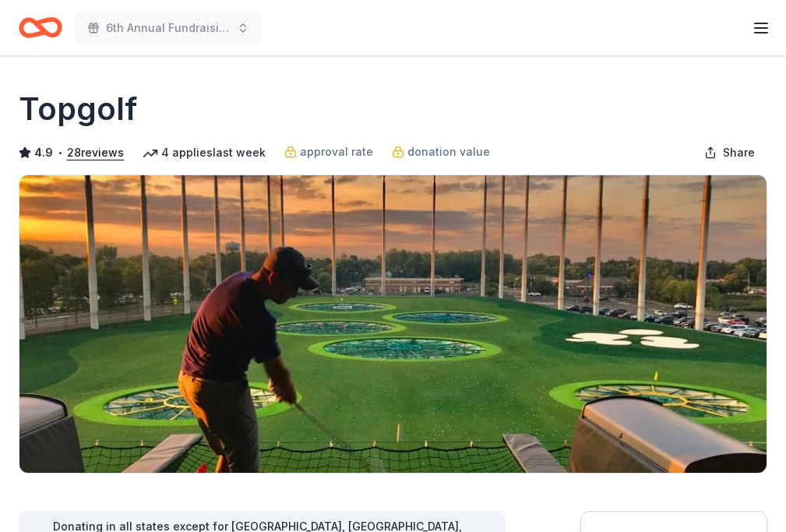 The height and width of the screenshot is (532, 786). Describe the element at coordinates (168, 28) in the screenshot. I see `button: 6th Annual Fundraising Dinner` at that location.